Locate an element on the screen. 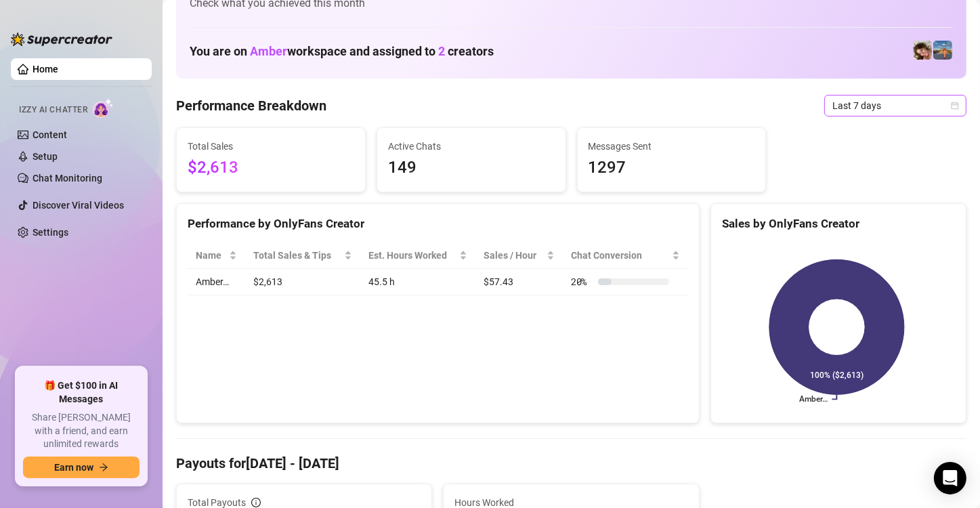 The width and height of the screenshot is (980, 508). span: calendar is located at coordinates (955, 106).